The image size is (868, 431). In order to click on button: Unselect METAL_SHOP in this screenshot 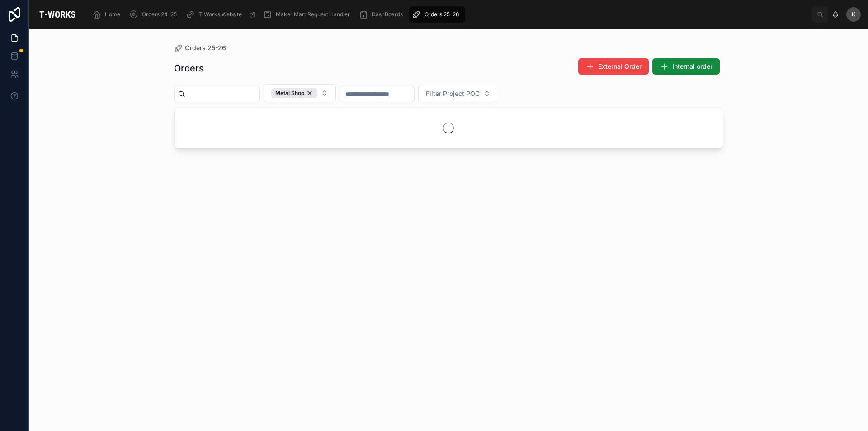, I will do `click(294, 93)`.